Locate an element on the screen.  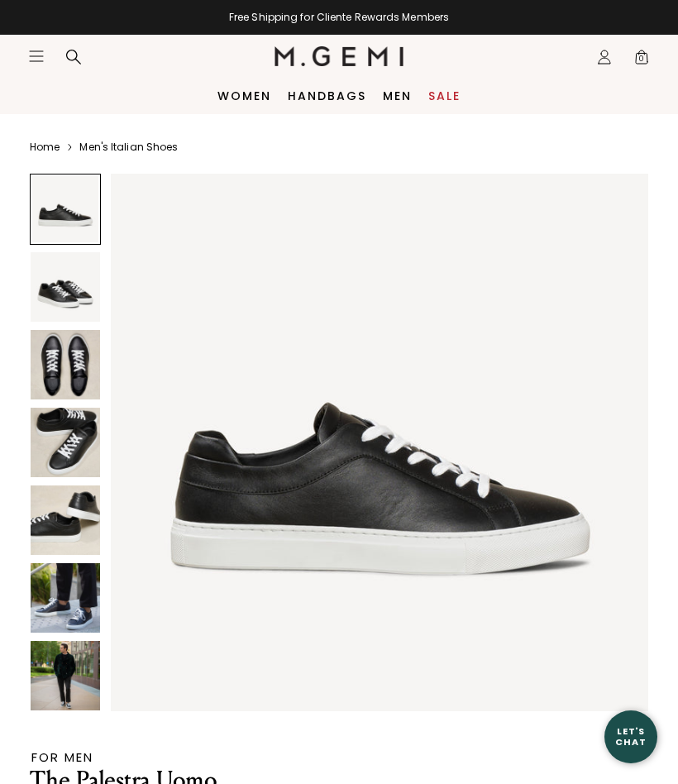
div: Let's Chat is located at coordinates (632, 737).